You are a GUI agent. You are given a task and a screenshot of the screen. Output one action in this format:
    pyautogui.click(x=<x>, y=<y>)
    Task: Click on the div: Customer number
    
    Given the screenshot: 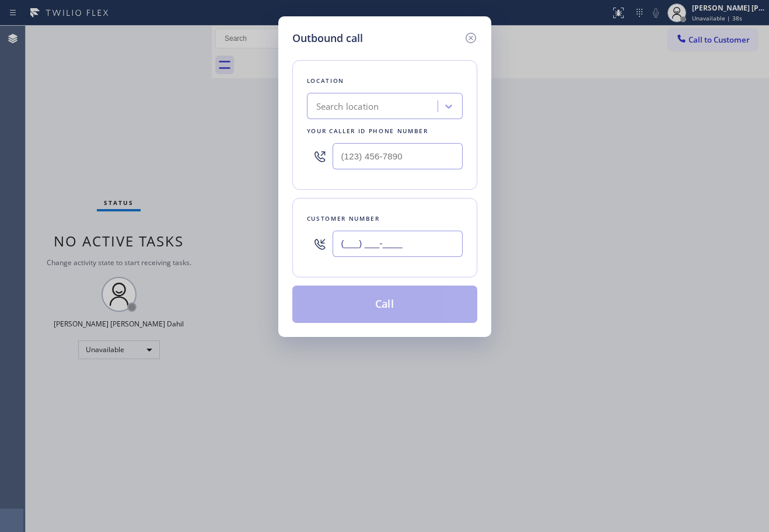 What is the action you would take?
    pyautogui.click(x=384, y=218)
    